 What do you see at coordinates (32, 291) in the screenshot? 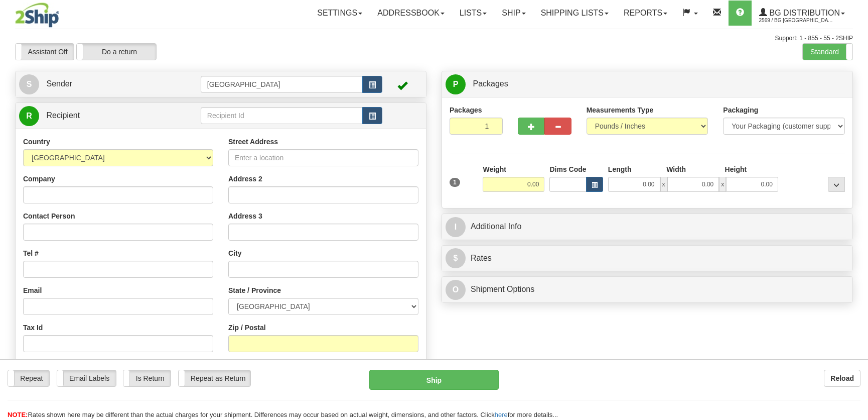
I see `label: Email` at bounding box center [32, 291].